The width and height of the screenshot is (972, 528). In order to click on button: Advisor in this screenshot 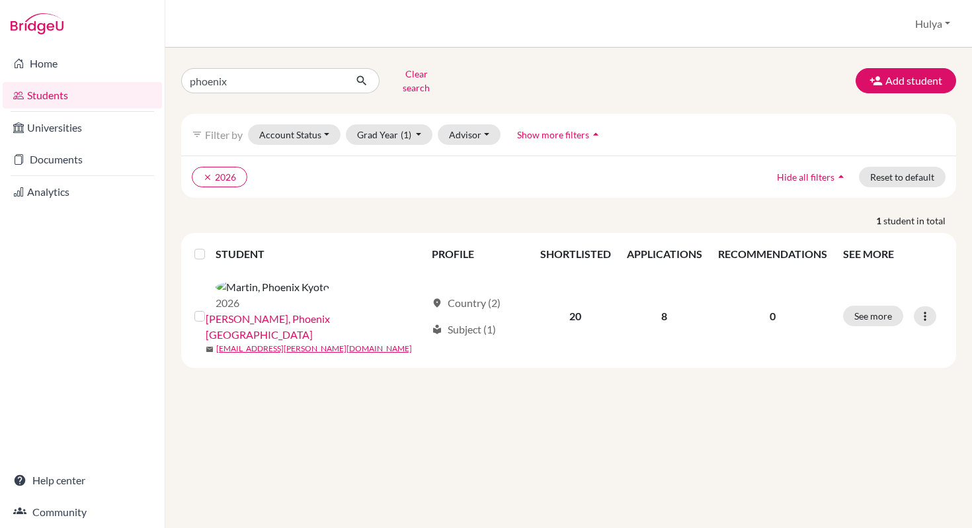, I will do `click(469, 134)`.